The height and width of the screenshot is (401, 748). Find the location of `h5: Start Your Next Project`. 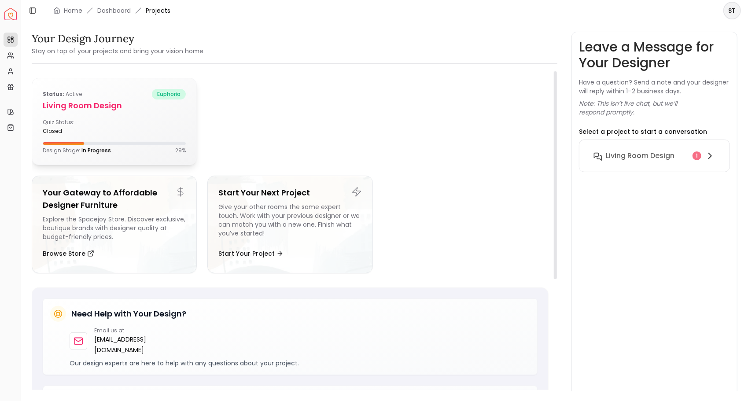

h5: Start Your Next Project is located at coordinates (290, 193).